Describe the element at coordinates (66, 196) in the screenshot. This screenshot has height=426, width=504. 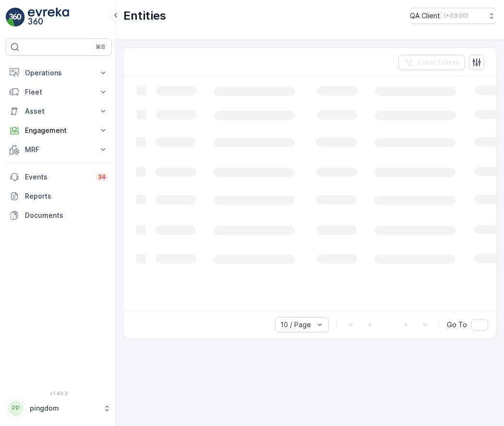
I see `p: Reports` at that location.